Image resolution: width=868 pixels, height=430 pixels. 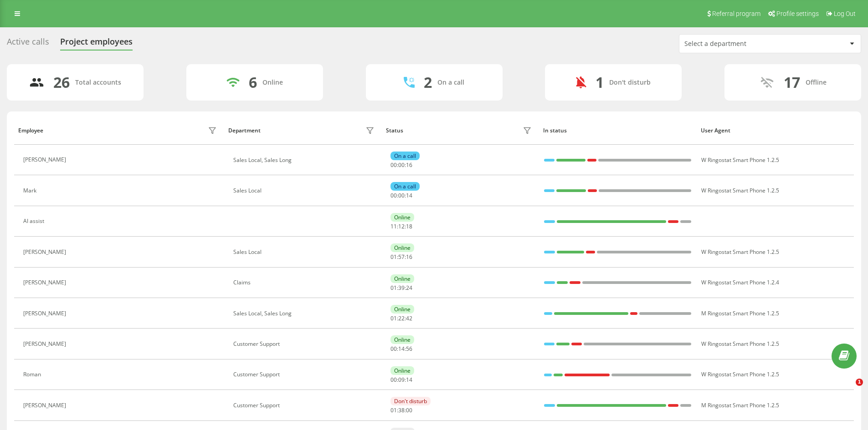 I want to click on span: 11, so click(x=393, y=226).